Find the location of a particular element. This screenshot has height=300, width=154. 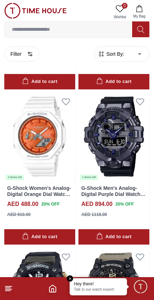

a: G-Shock Women's Analog-Digital Orange Dial Watch - GMA-S2100WS-7ADR is located at coordinates (39, 194).